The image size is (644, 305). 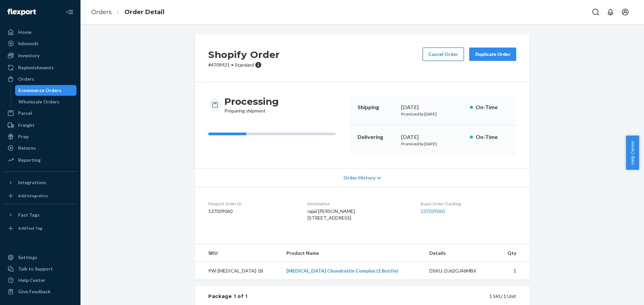 I want to click on dd: 137039060, so click(x=252, y=211).